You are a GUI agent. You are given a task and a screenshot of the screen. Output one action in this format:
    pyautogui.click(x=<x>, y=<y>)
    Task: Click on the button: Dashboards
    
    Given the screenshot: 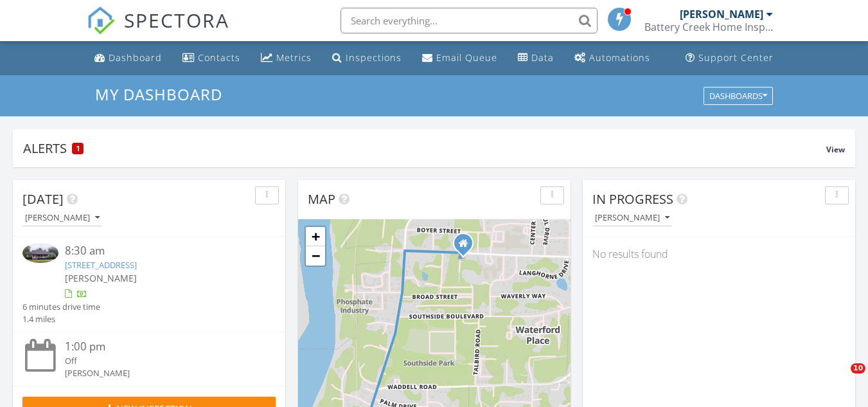 What is the action you would take?
    pyautogui.click(x=738, y=96)
    